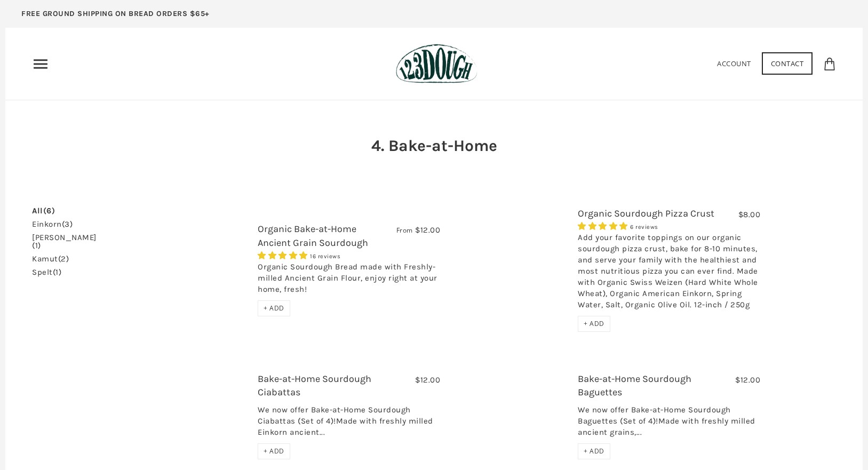 This screenshot has width=868, height=470. I want to click on span: $8.00, so click(749, 215).